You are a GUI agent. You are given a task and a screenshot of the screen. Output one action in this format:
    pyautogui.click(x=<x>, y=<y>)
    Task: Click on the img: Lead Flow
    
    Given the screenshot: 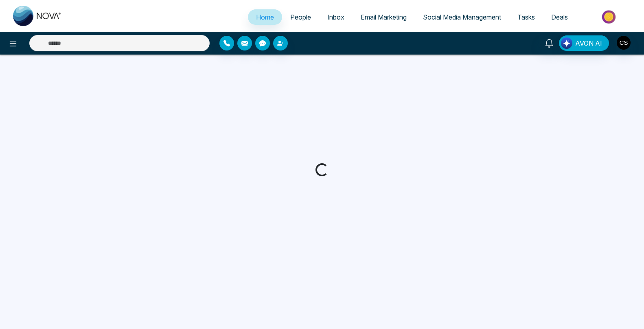 What is the action you would take?
    pyautogui.click(x=567, y=43)
    